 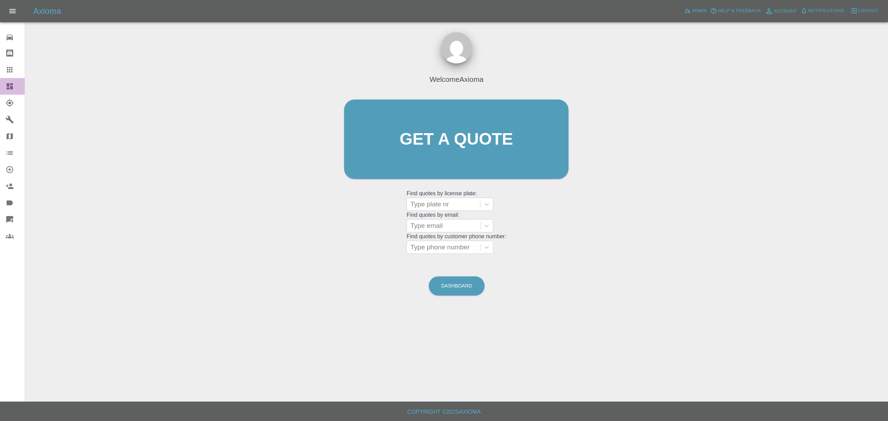 What do you see at coordinates (781, 11) in the screenshot?
I see `a: Account` at bounding box center [781, 11].